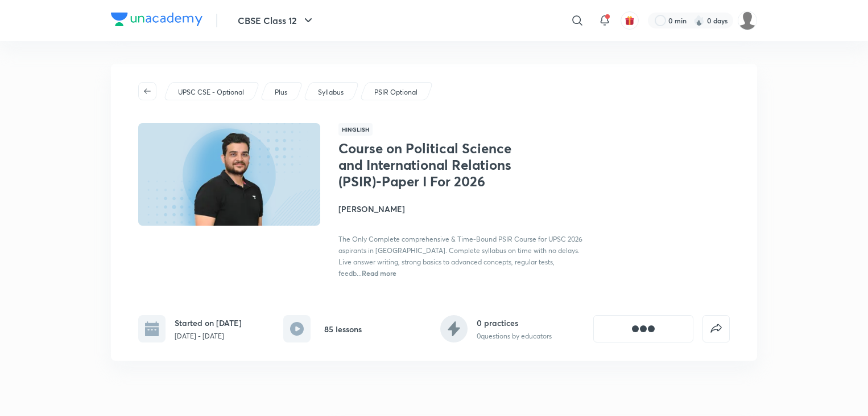  Describe the element at coordinates (211, 92) in the screenshot. I see `a: UPSC CSE - Optional` at that location.